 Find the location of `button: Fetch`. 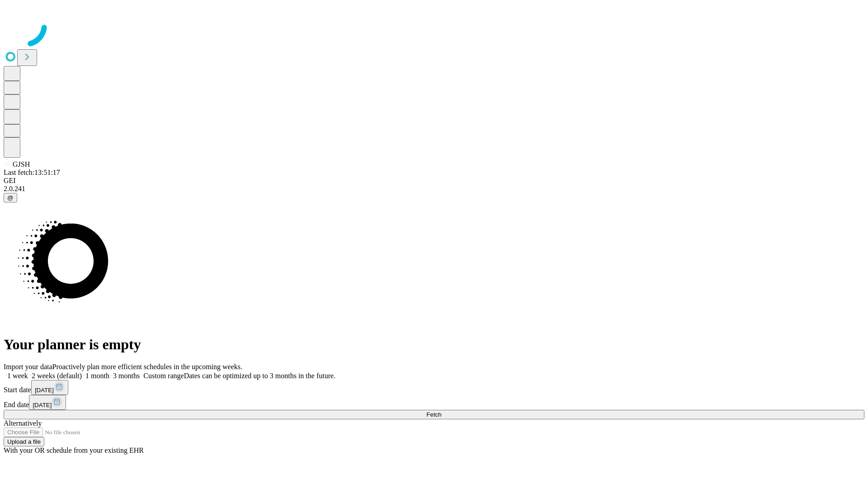

button: Fetch is located at coordinates (434, 415).